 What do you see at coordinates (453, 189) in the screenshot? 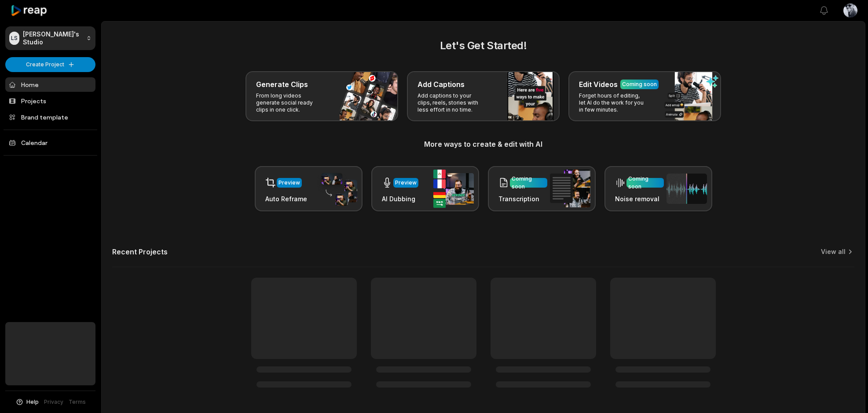
I see `img: ai_dubbing.png` at bounding box center [453, 189].